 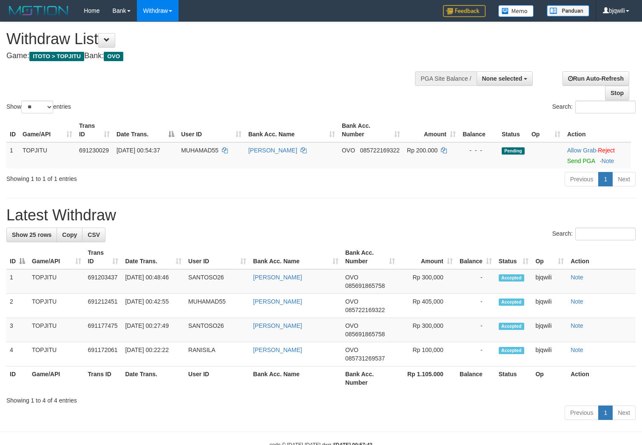 I want to click on th: Op, so click(x=549, y=379).